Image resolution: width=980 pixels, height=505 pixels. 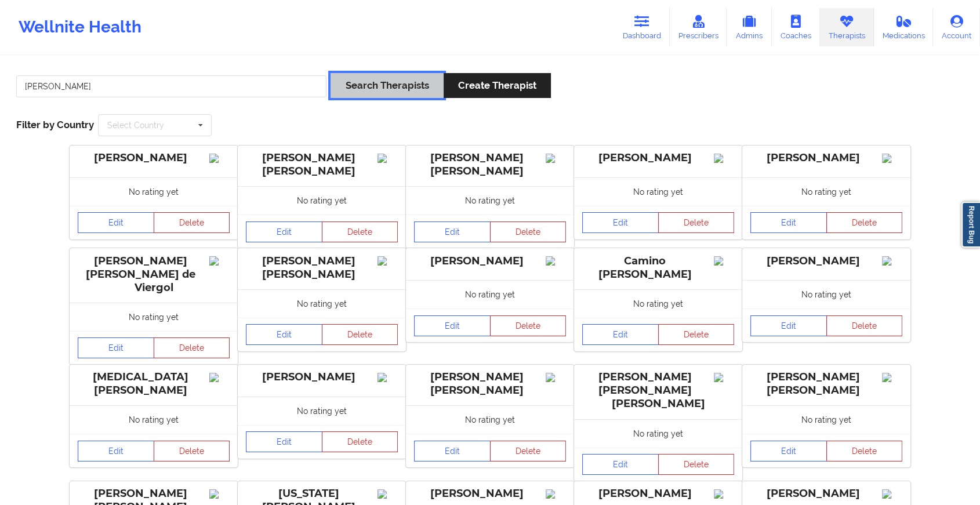 I want to click on a: Report Bug, so click(x=970, y=225).